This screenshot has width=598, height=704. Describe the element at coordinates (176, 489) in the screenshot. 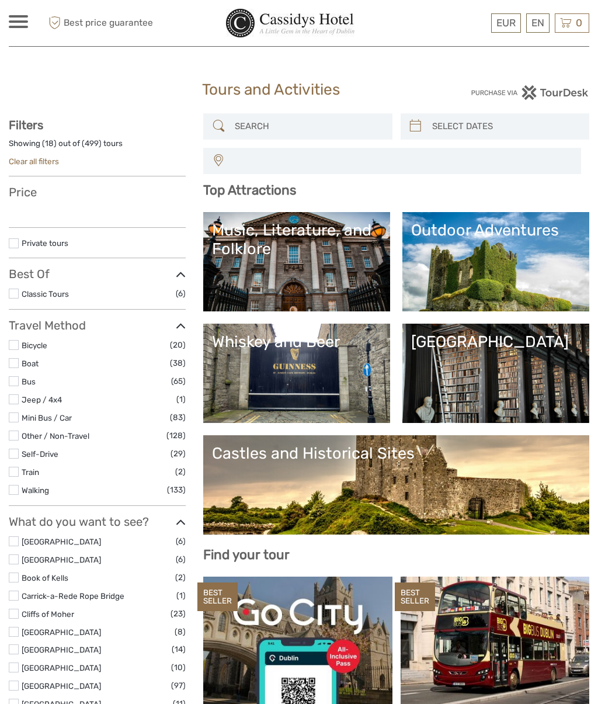

I see `span: (133)` at that location.